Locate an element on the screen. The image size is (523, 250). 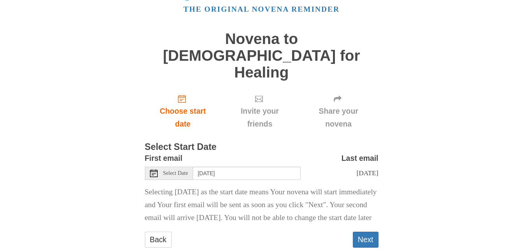
span: Select Date is located at coordinates (176, 173).